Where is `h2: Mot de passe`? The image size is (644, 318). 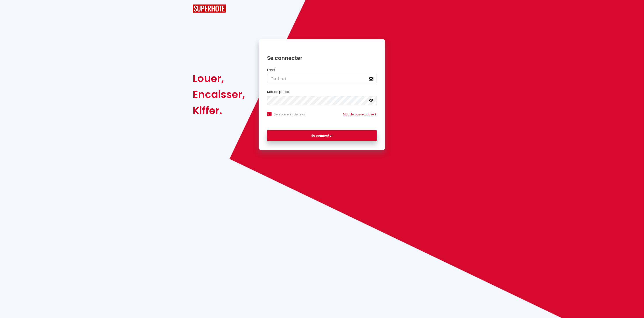
h2: Mot de passe is located at coordinates (322, 92).